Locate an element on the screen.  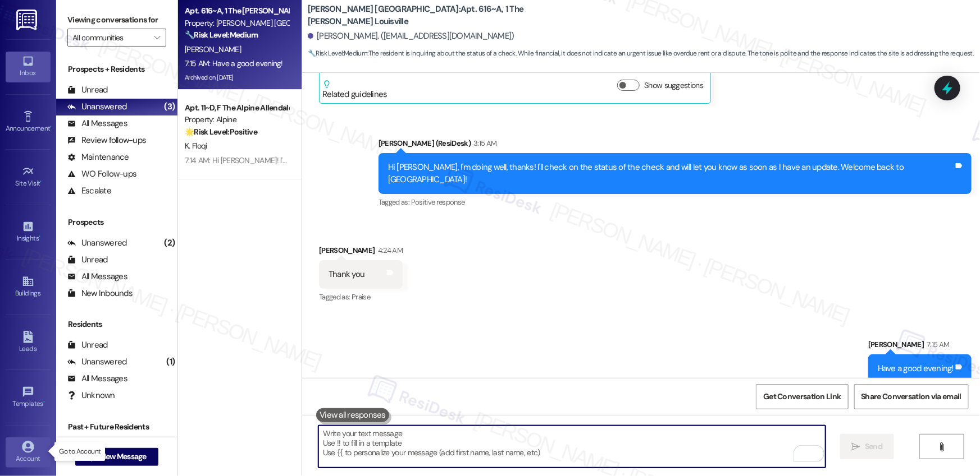
div: Maintenance is located at coordinates (98, 157).